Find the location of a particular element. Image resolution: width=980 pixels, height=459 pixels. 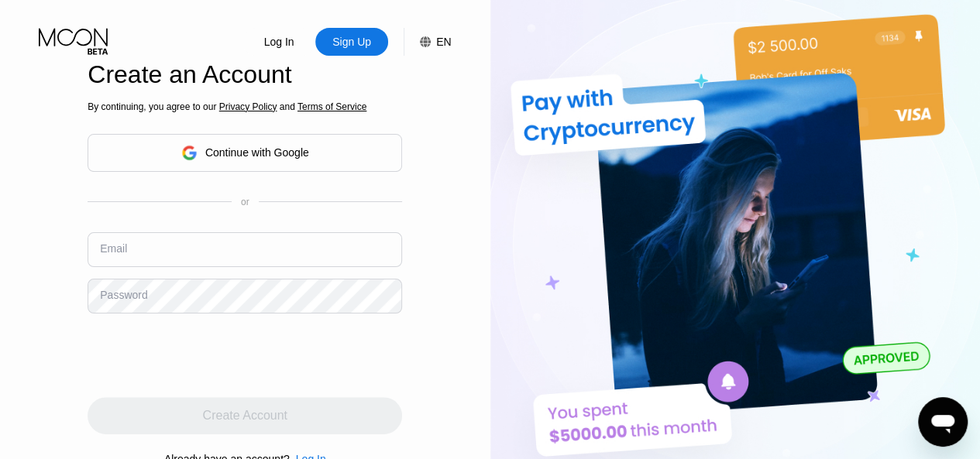

span: Terms of Service is located at coordinates (332, 107).